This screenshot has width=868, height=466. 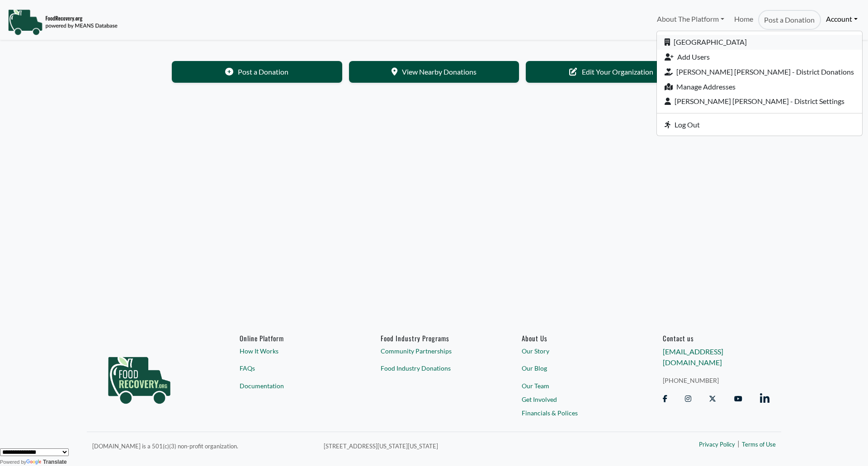 What do you see at coordinates (575, 400) in the screenshot?
I see `a: Get Involved` at bounding box center [575, 400].